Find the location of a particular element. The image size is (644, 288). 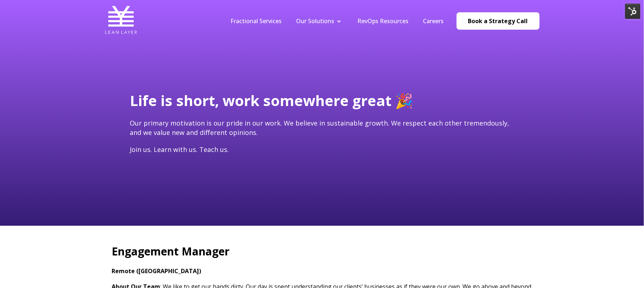

a: Our Solutions is located at coordinates (315, 21).